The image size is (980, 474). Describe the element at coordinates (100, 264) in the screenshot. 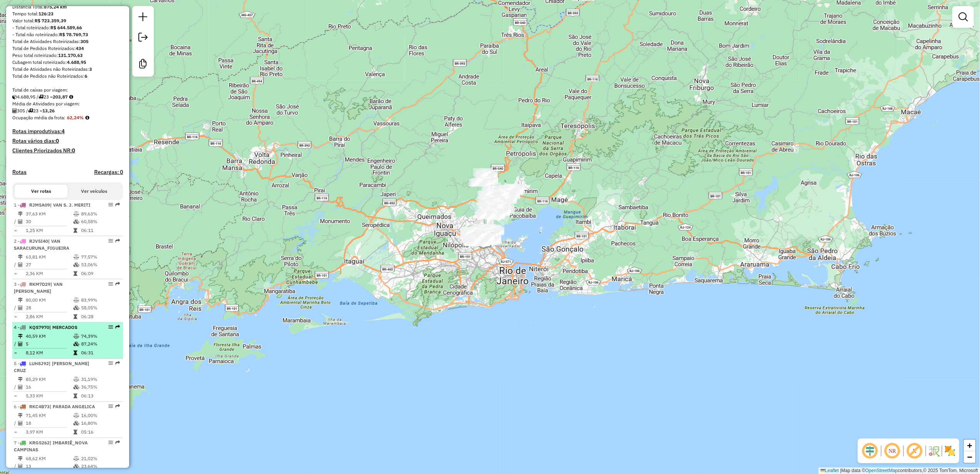

I see `td: 53,06%` at that location.